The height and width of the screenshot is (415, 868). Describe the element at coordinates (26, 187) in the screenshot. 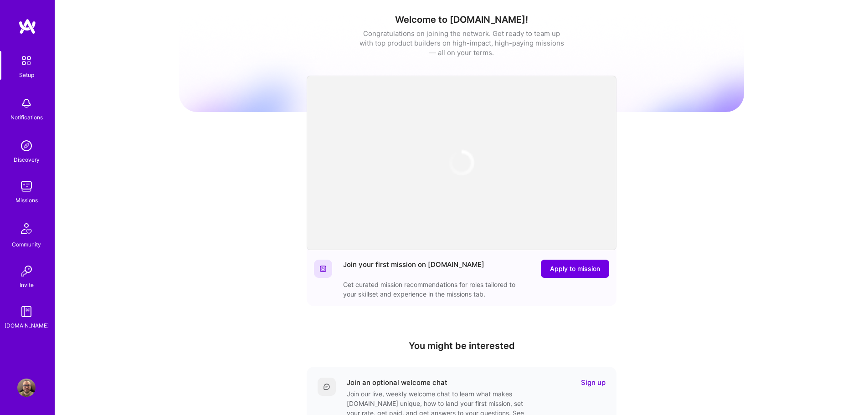

I see `img: teamwork` at that location.